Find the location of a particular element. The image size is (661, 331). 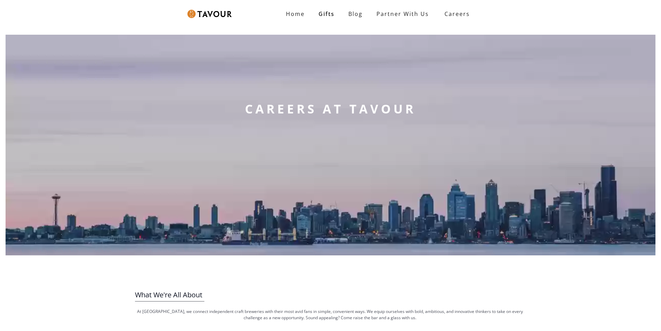

strong: CAREERS AT TAVOUR is located at coordinates (330, 109).